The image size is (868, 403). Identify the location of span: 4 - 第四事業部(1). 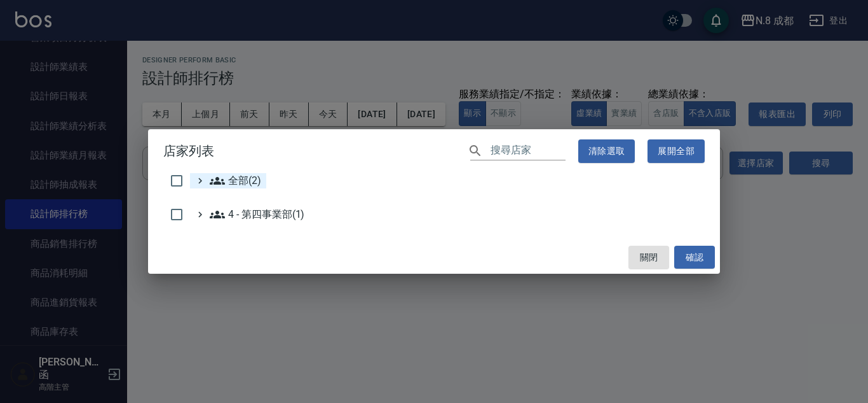
(257, 214).